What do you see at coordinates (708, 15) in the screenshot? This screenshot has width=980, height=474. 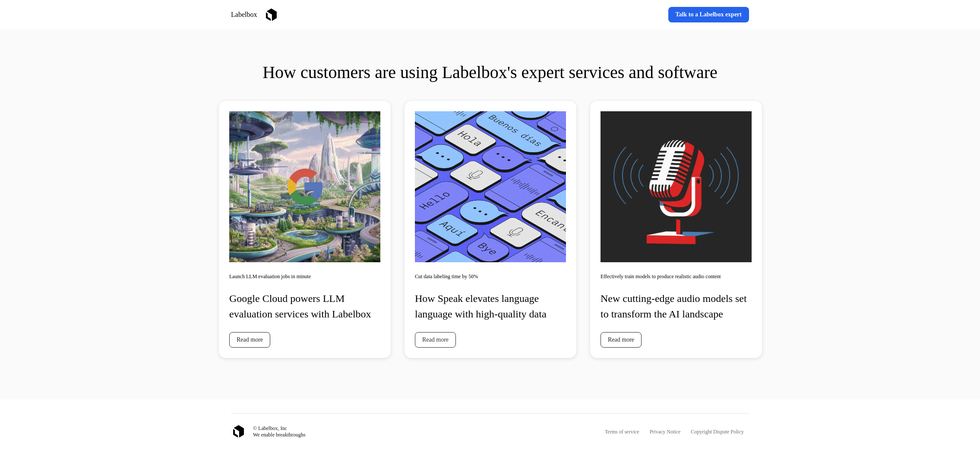 I see `a: Talk to a Labelbox expert` at bounding box center [708, 15].